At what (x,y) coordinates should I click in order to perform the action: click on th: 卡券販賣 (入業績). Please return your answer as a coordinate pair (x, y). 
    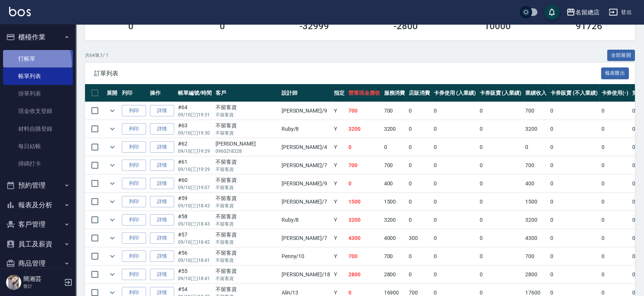
    Looking at the image, I should click on (501, 93).